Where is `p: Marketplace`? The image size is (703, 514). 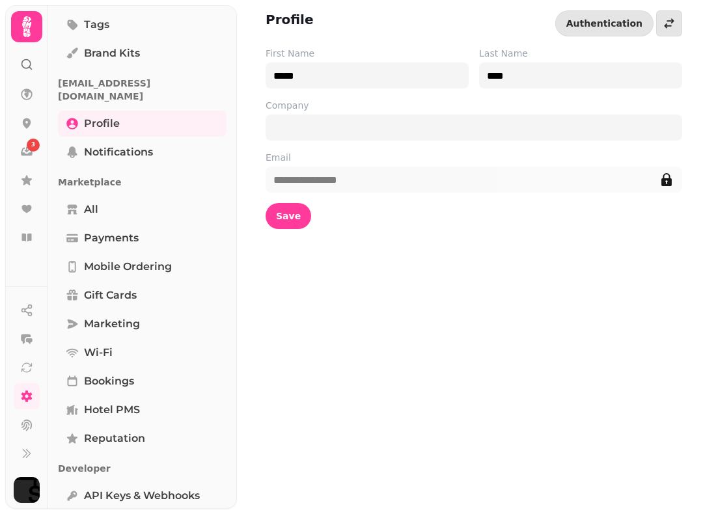 p: Marketplace is located at coordinates (142, 182).